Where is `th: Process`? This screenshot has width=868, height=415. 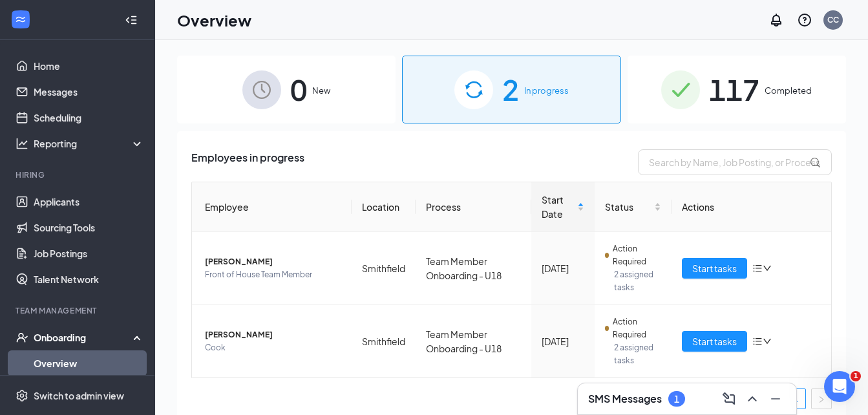 th: Process is located at coordinates (473, 207).